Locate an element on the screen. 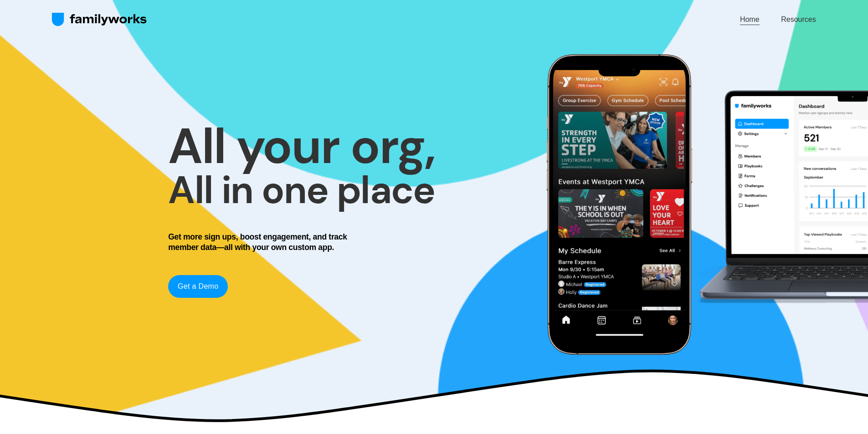 Image resolution: width=868 pixels, height=434 pixels. a: Home is located at coordinates (749, 19).